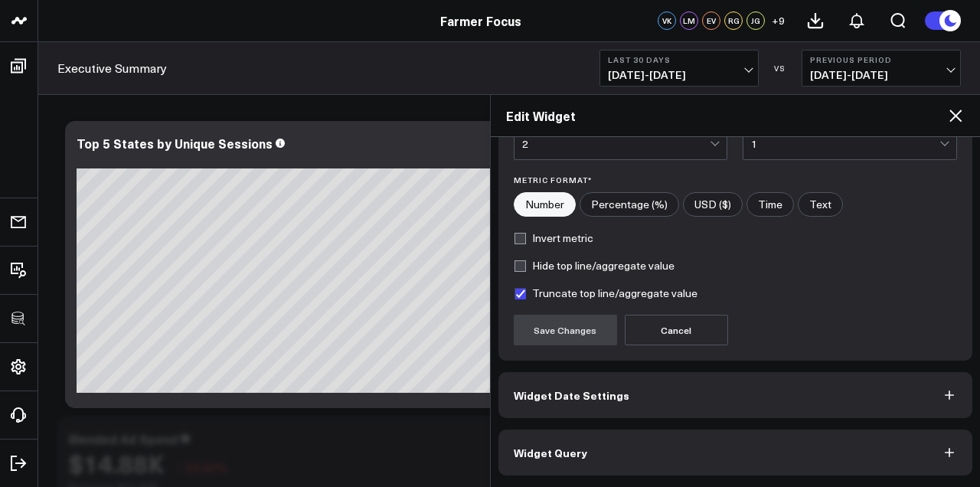  Describe the element at coordinates (770, 204) in the screenshot. I see `label: Time` at that location.